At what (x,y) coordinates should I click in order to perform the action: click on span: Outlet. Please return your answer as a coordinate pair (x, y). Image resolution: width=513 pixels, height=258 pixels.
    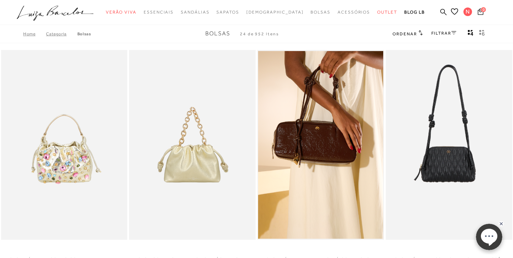
    Looking at the image, I should click on (387, 12).